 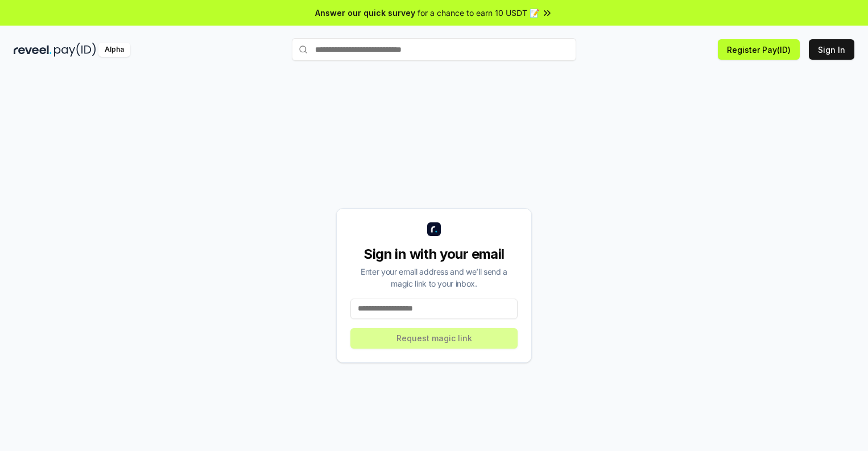 What do you see at coordinates (434, 254) in the screenshot?
I see `div: Sign in with your email` at bounding box center [434, 254].